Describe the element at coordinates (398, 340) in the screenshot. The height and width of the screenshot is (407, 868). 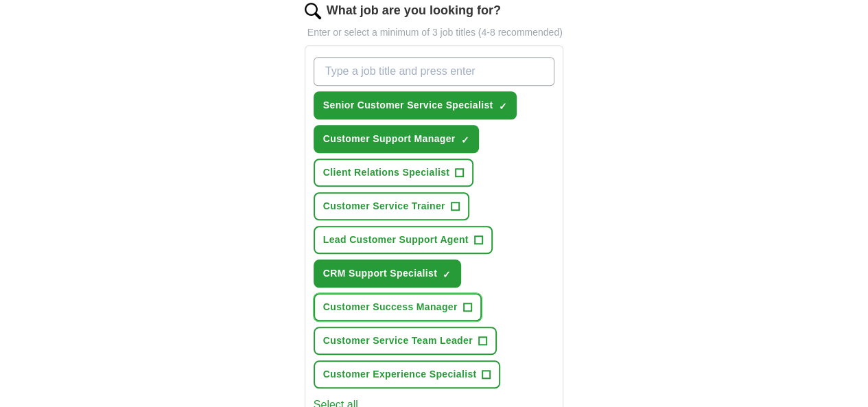
I see `span: Customer Service Team Leader` at that location.